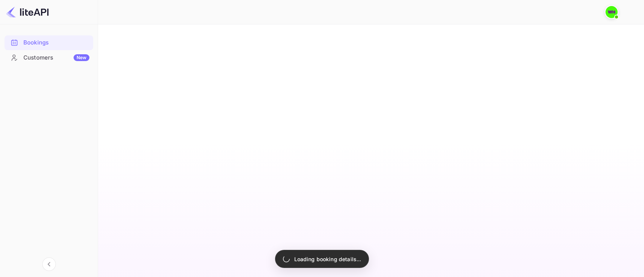 The width and height of the screenshot is (644, 277). Describe the element at coordinates (81, 58) in the screenshot. I see `div: New` at that location.